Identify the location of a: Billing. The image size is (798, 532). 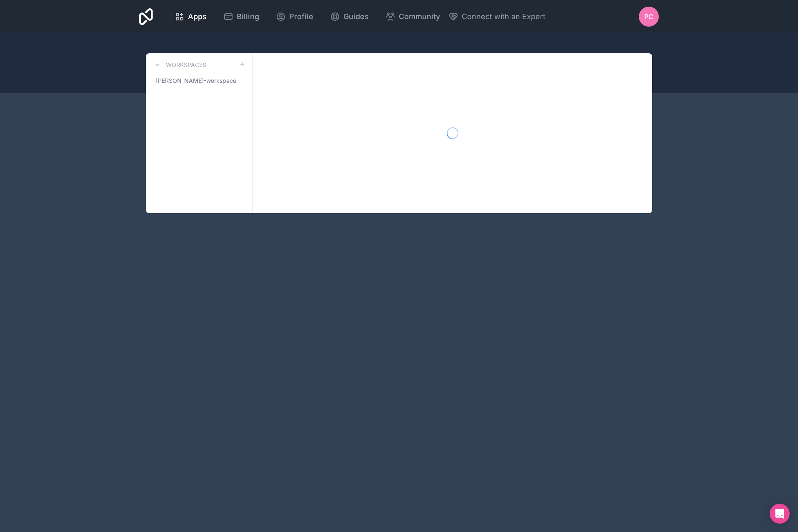
(241, 17).